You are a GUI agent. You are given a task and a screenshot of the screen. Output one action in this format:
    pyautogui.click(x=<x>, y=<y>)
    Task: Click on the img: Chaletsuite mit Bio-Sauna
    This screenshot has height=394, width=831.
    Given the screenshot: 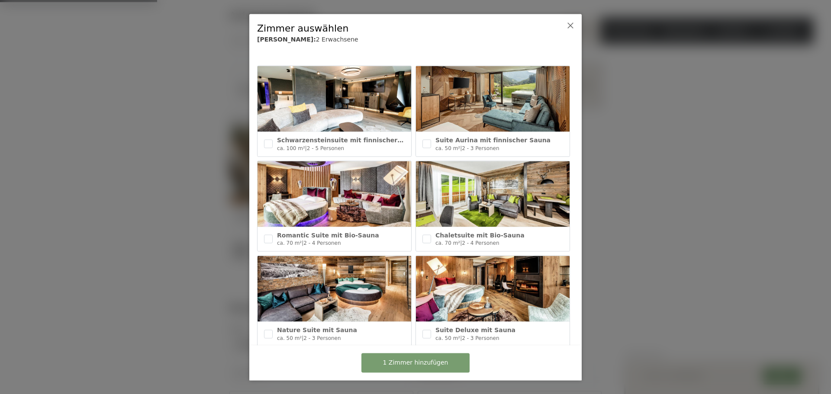 What is the action you would take?
    pyautogui.click(x=493, y=194)
    